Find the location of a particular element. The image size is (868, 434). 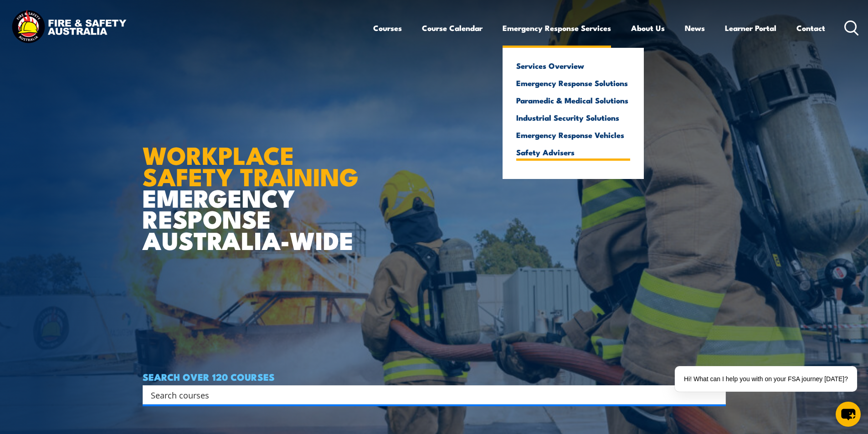

a: Emergency Response Solutions is located at coordinates (573, 83).